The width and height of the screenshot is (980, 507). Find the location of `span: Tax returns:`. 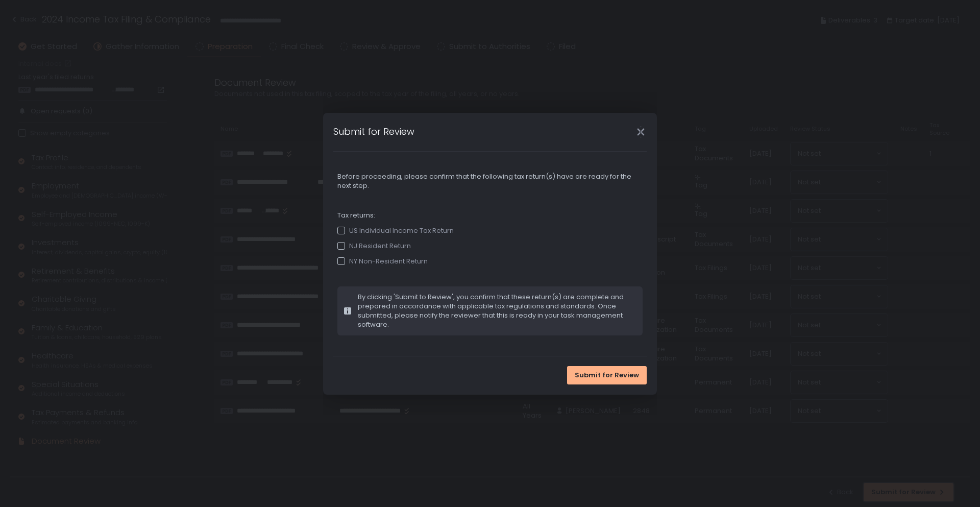

span: Tax returns: is located at coordinates (490, 215).